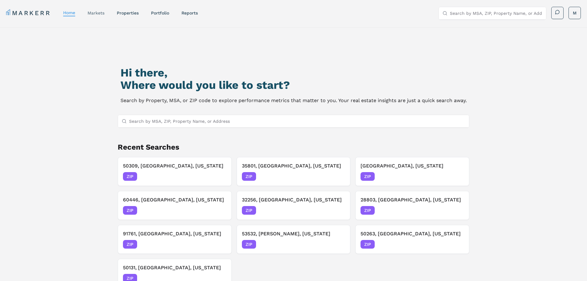 This screenshot has height=281, width=587. Describe the element at coordinates (575, 13) in the screenshot. I see `span: M` at that location.